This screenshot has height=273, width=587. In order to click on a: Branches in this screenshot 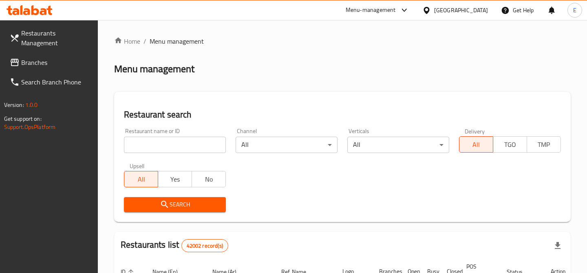, I will do `click(51, 62)`.